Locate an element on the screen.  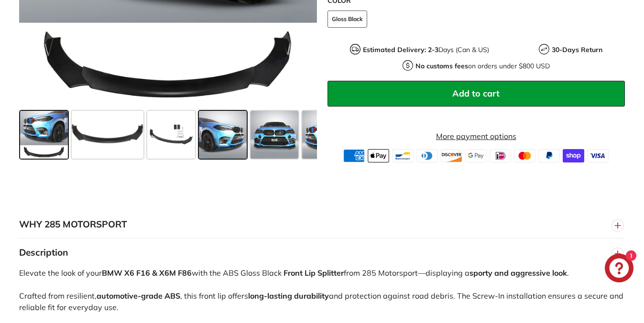
strong: automotive-grade ABS is located at coordinates (138, 296).